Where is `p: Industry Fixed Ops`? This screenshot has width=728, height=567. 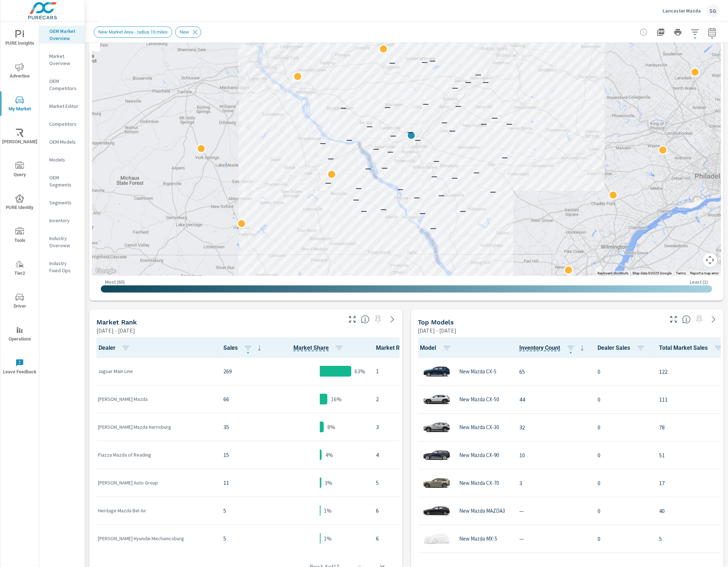 p: Industry Fixed Ops is located at coordinates (64, 267).